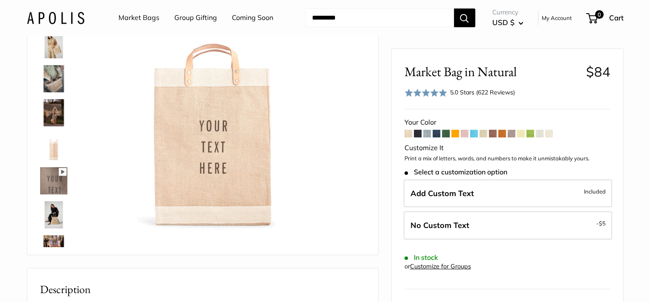 The width and height of the screenshot is (650, 302). Describe the element at coordinates (202, 290) in the screenshot. I see `h2: Description` at that location.